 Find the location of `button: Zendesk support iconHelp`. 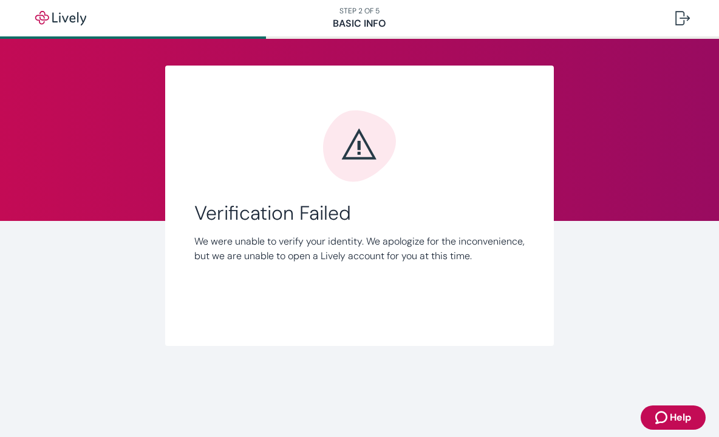

button: Zendesk support iconHelp is located at coordinates (673, 418).